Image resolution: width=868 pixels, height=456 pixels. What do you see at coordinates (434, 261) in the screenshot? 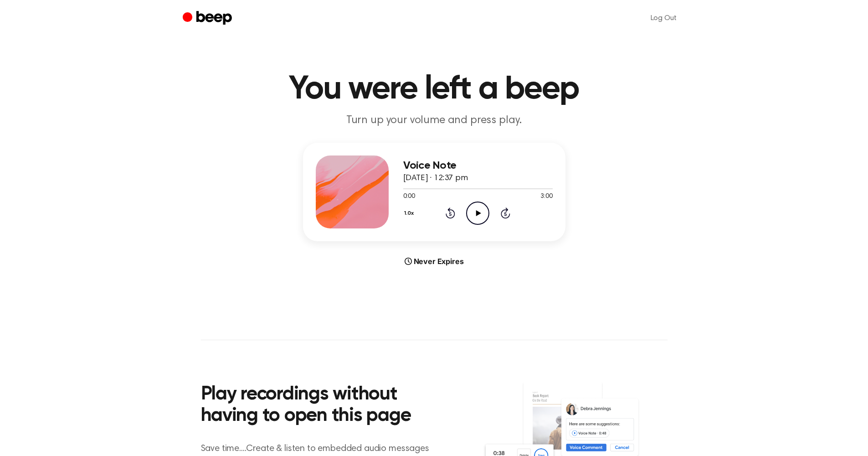
I see `div: Never Expires` at bounding box center [434, 261].